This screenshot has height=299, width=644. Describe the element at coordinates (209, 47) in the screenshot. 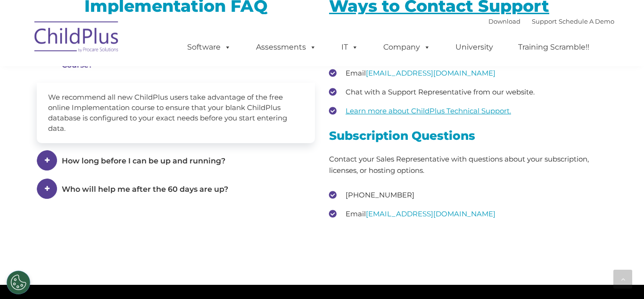

I see `a: Software` at that location.